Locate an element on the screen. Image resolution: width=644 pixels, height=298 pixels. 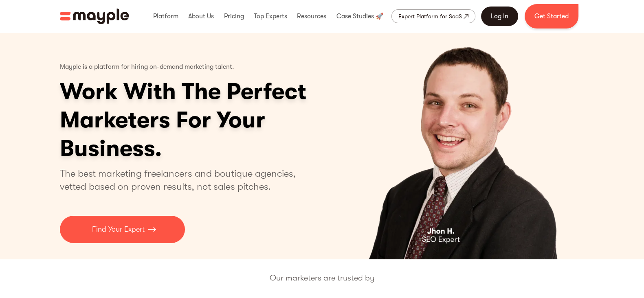
img: Mayple logo is located at coordinates (94, 16).